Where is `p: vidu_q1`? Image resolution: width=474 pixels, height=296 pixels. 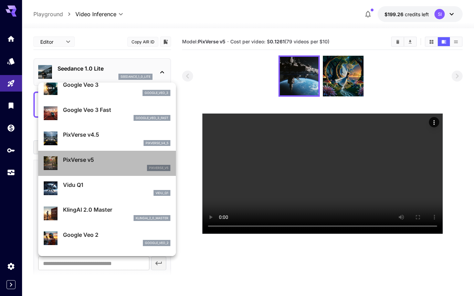 p: vidu_q1 is located at coordinates (162, 193).